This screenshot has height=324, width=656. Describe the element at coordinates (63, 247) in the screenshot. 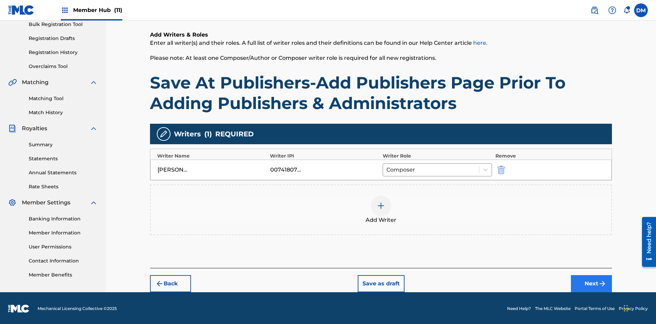

I see `a: User Permissions` at that location.